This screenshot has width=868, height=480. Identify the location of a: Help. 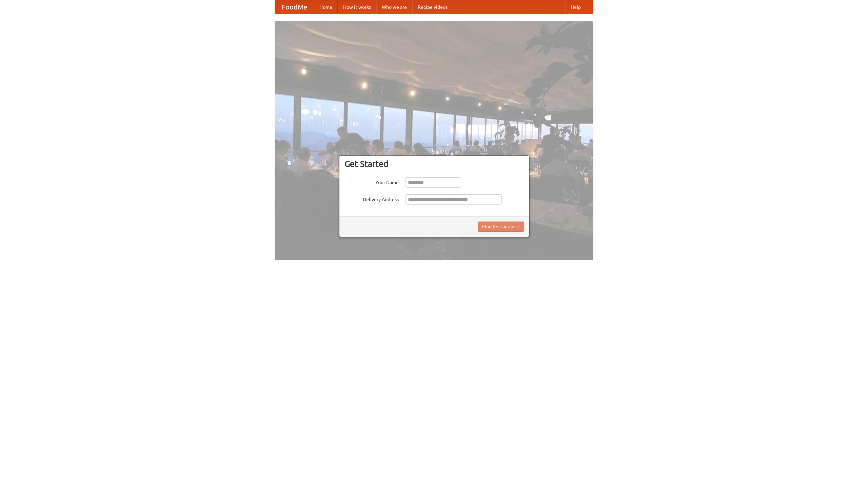
(576, 7).